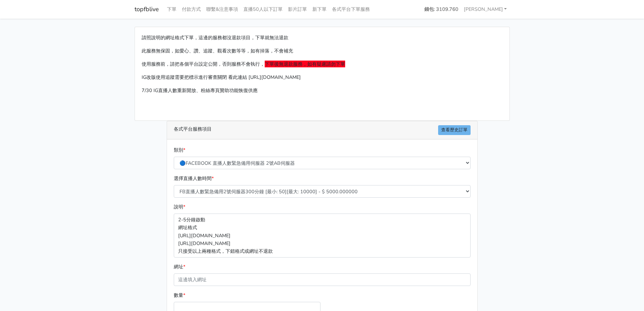 This screenshot has width=644, height=311. I want to click on input: 這邊填入網址, so click(322, 280).